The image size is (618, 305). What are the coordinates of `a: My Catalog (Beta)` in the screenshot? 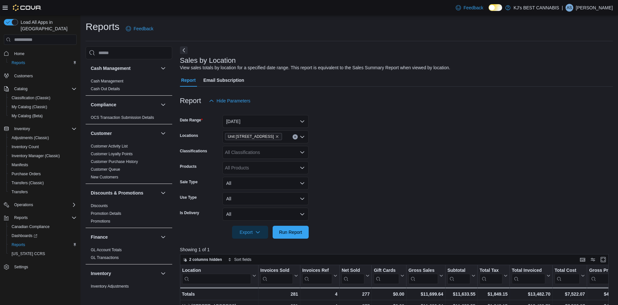 It's located at (27, 116).